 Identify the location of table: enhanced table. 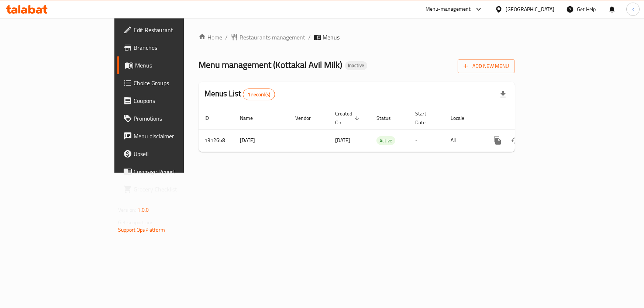
(382, 129).